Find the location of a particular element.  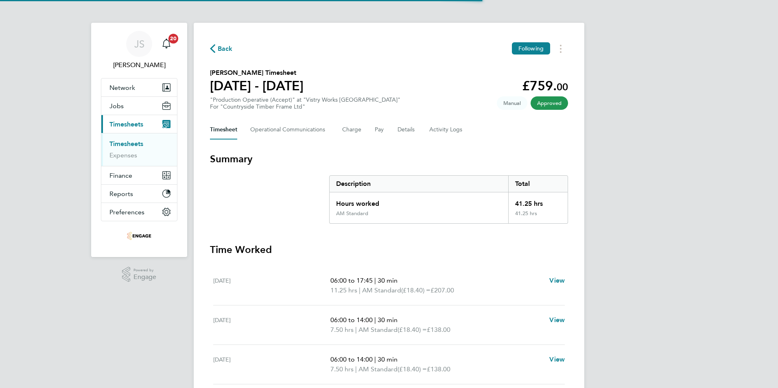

button: Charge is located at coordinates (352, 130).